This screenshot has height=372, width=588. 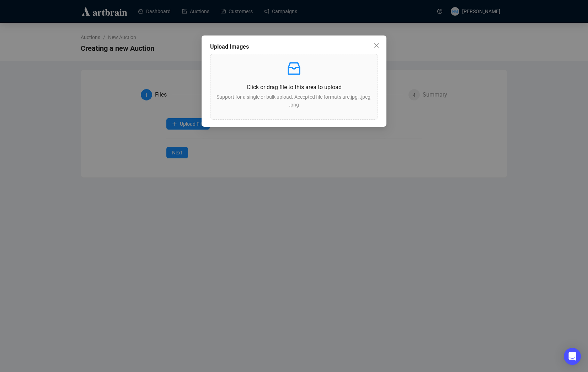 What do you see at coordinates (294, 101) in the screenshot?
I see `p: Support for a single or bulk upload. Accepted file formats are .jpg, .jpeg, .png` at bounding box center [294, 101].